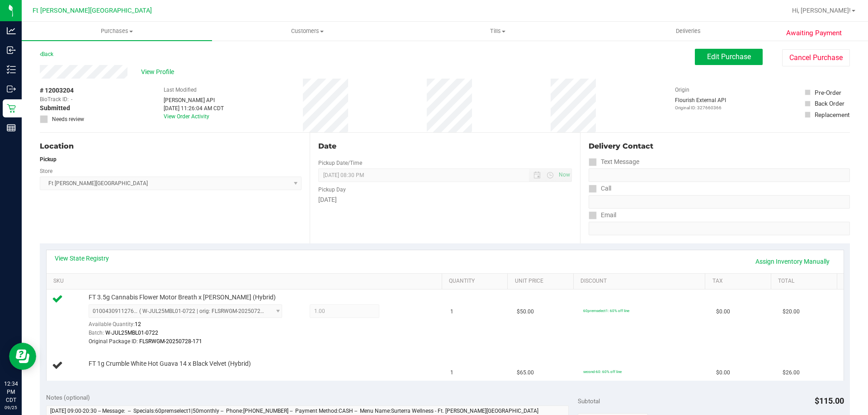  What do you see at coordinates (57, 90) in the screenshot?
I see `span: # 12003204` at bounding box center [57, 90].